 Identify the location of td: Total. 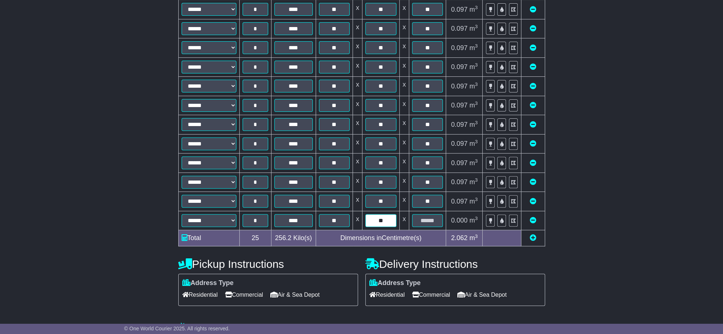
(209, 238).